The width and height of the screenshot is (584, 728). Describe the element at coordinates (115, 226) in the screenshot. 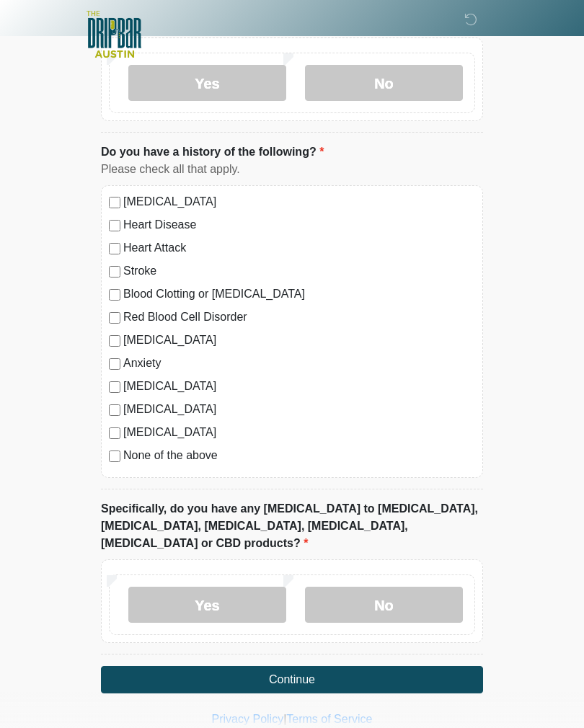

I see `input: Heart Disease` at that location.